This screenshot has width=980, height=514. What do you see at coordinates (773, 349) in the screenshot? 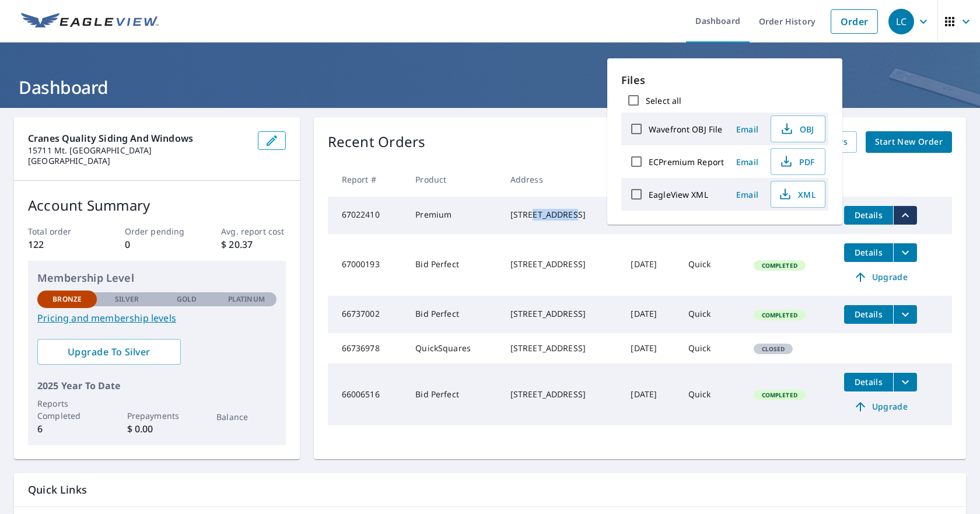
I see `span: Closed` at bounding box center [773, 349].